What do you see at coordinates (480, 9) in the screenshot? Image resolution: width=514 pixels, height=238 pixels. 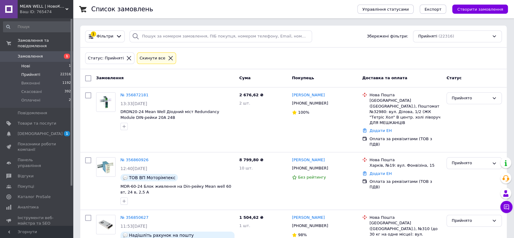 I see `span: Створити замовлення` at bounding box center [480, 9].